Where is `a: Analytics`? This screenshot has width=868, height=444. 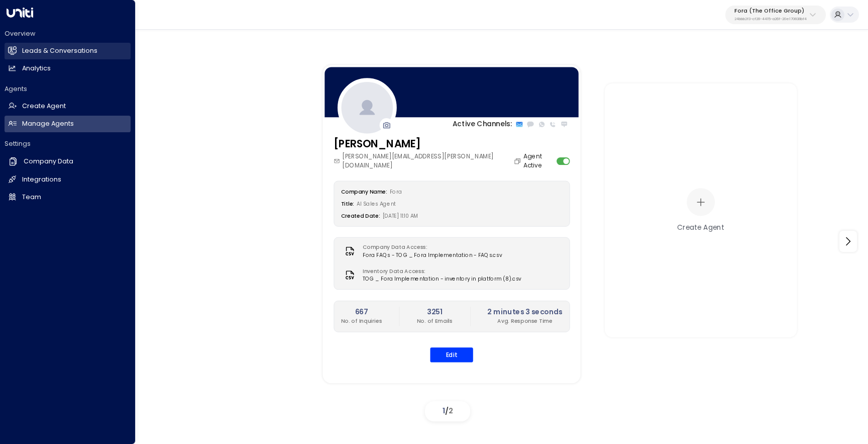
a: Analytics is located at coordinates (67, 69).